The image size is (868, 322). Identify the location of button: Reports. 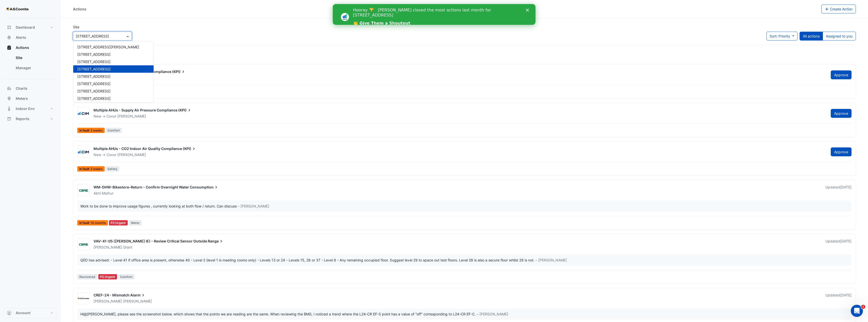
(31, 119).